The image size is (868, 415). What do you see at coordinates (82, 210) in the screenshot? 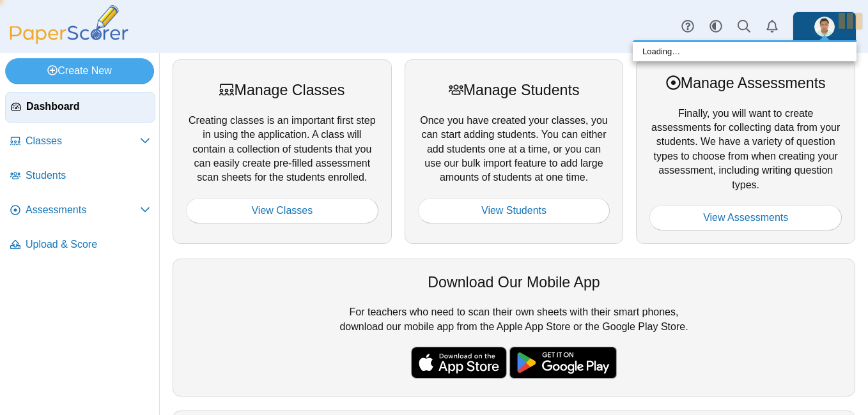
I see `span: Assessments` at bounding box center [82, 210].